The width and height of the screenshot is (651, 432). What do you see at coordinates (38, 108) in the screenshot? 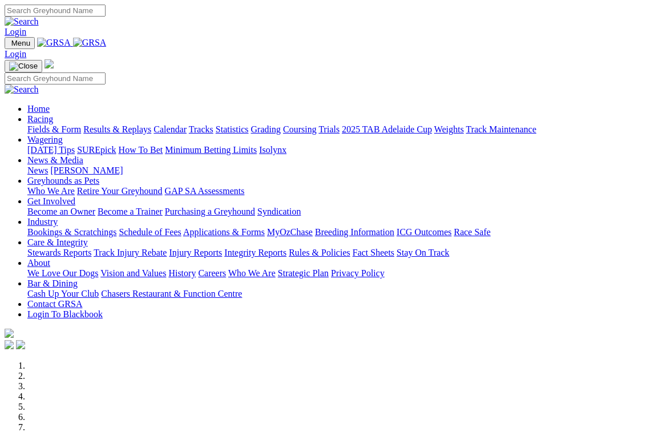
I see `a: Home` at bounding box center [38, 108].